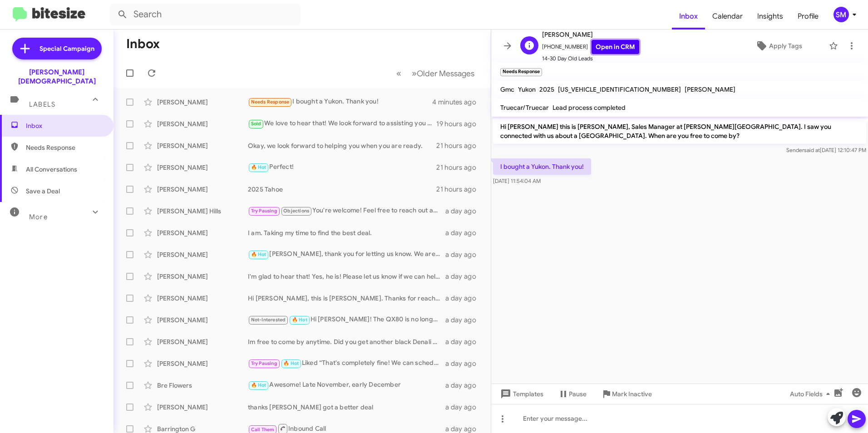  What do you see at coordinates (811, 394) in the screenshot?
I see `button: Auto Fields` at bounding box center [811, 394].